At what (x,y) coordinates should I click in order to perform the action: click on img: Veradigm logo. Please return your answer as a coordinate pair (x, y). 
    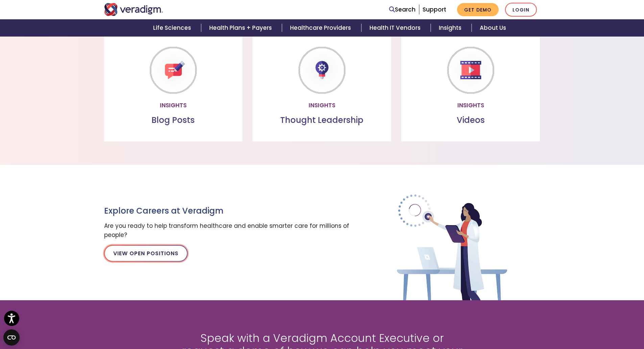
    Looking at the image, I should click on (133, 9).